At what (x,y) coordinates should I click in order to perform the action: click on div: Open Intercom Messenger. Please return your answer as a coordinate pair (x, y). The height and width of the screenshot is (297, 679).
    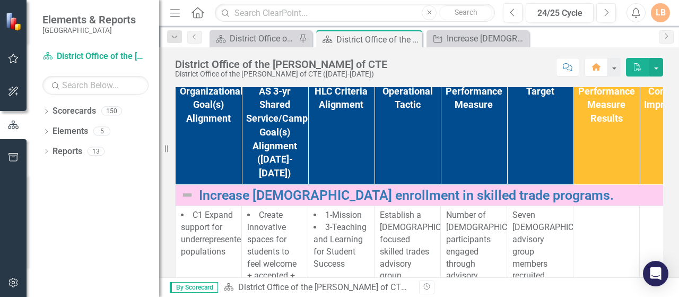
    Looking at the image, I should click on (656, 273).